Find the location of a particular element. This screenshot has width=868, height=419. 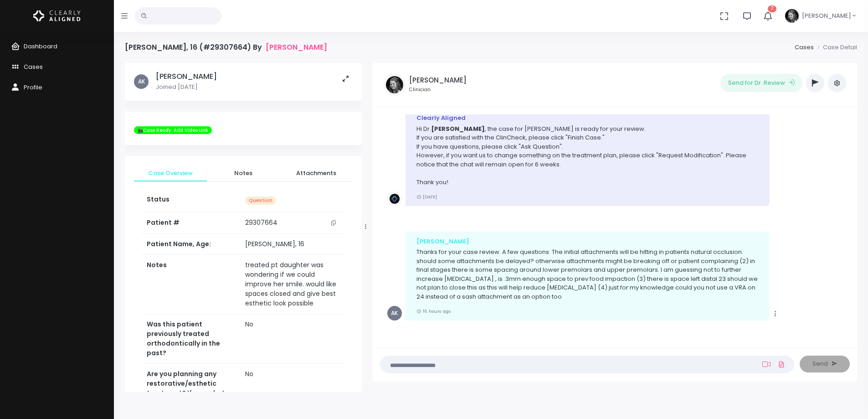

span: Cases is located at coordinates (33, 67).